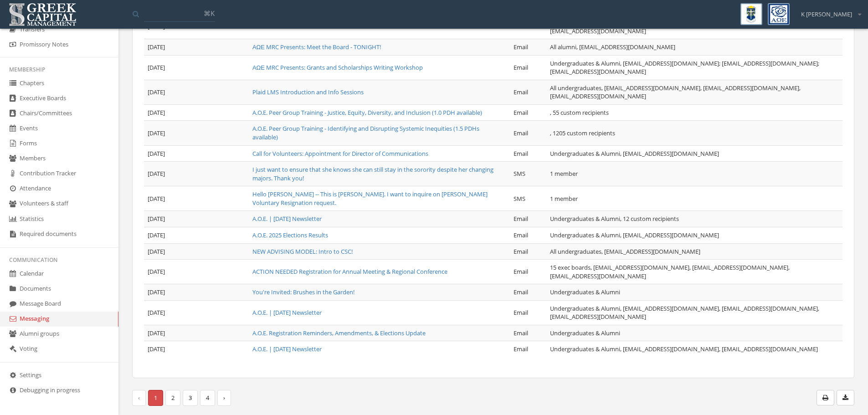  What do you see at coordinates (207, 397) in the screenshot?
I see `a: 4` at bounding box center [207, 397].